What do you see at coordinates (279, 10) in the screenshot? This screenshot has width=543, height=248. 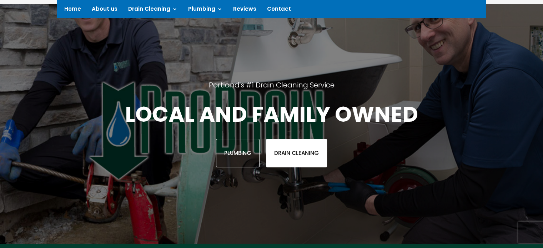 I see `a: Contact` at bounding box center [279, 10].